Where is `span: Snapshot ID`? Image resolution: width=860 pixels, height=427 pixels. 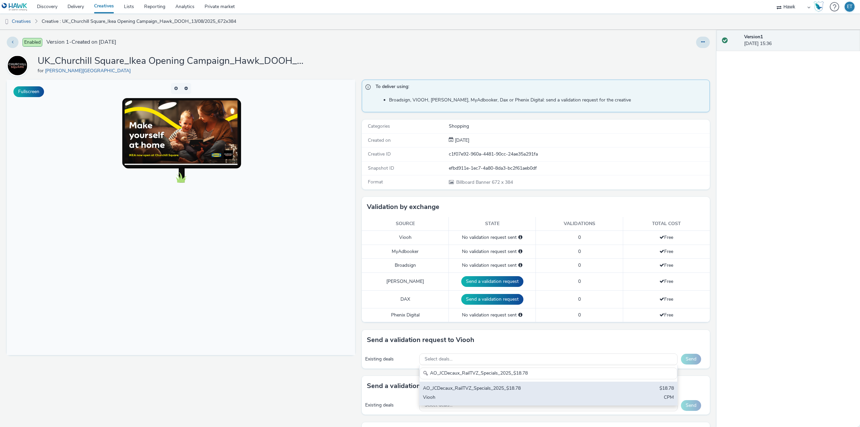 span: Snapshot ID is located at coordinates (381, 168).